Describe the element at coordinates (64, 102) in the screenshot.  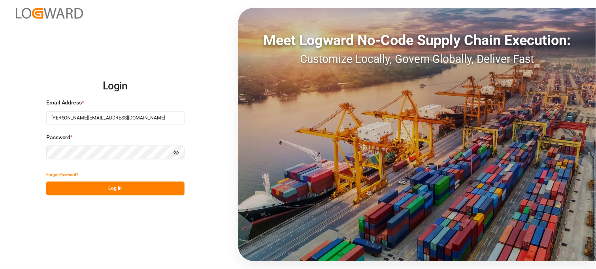
I see `span: Email Address` at that location.